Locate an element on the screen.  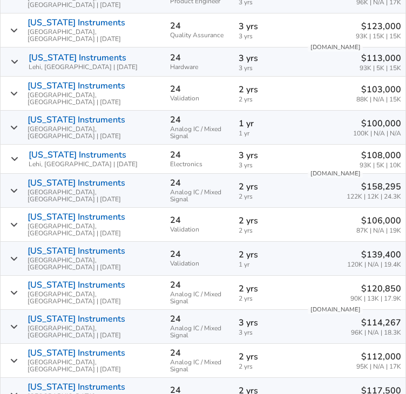
p: $120,850 is located at coordinates (376, 289).